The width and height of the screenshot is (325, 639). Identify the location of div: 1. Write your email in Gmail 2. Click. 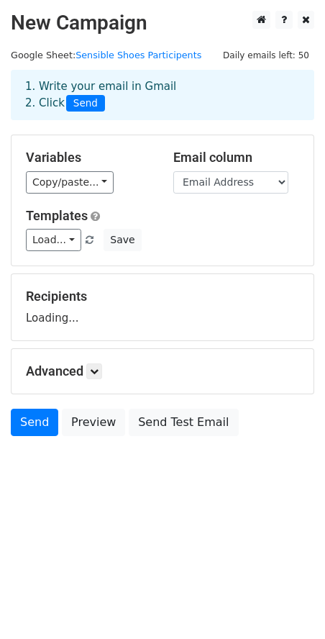
(163, 95).